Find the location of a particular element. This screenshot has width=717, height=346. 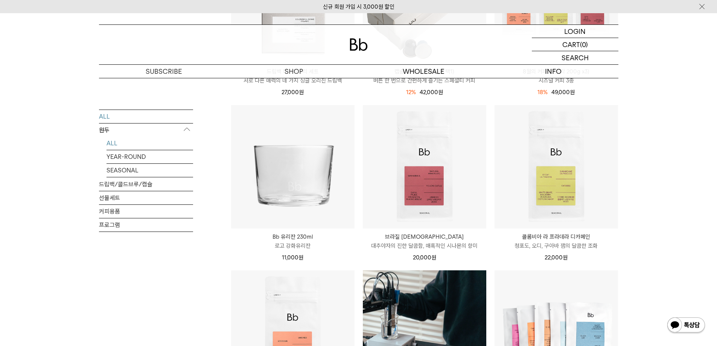

a: 드립백/콜드브루/캡슐 is located at coordinates (146, 184).